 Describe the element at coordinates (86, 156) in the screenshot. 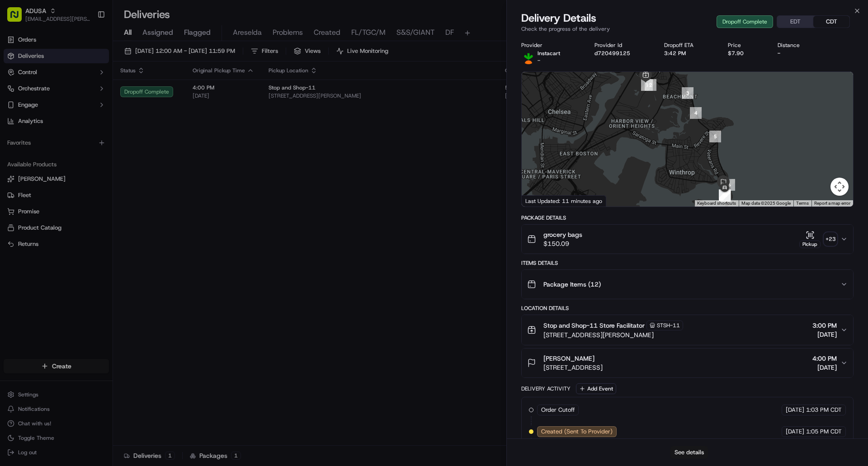

I see `a: Powered byPylon` at that location.